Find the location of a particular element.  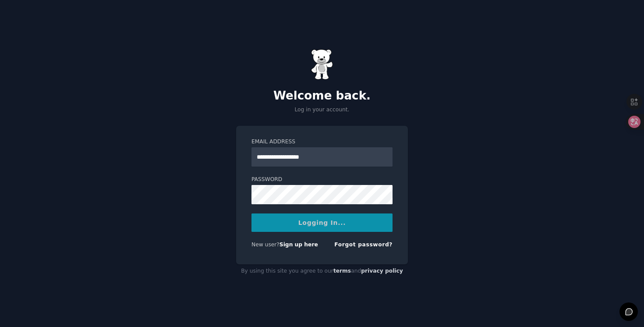

div: By using this site you agree to our and is located at coordinates (322, 271).